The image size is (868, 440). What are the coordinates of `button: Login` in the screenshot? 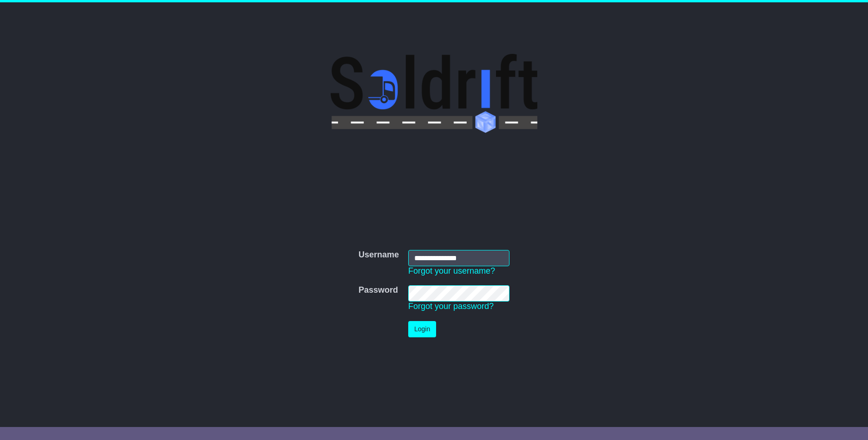 It's located at (422, 329).